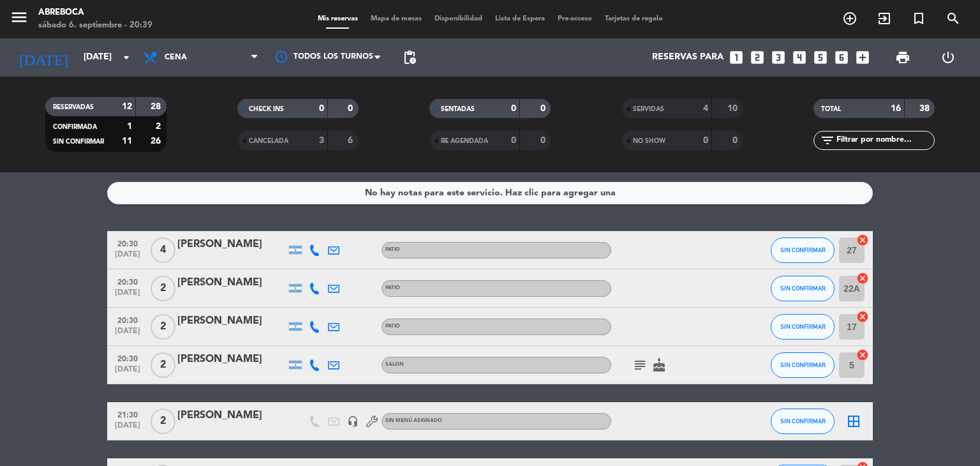  I want to click on i: border_all, so click(854, 422).